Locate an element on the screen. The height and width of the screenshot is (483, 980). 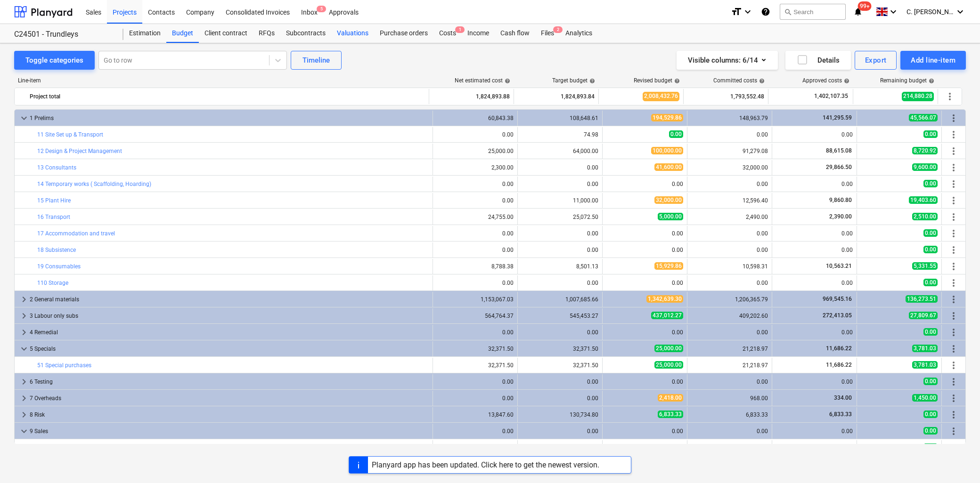
div: Purchase orders is located at coordinates (404, 34).